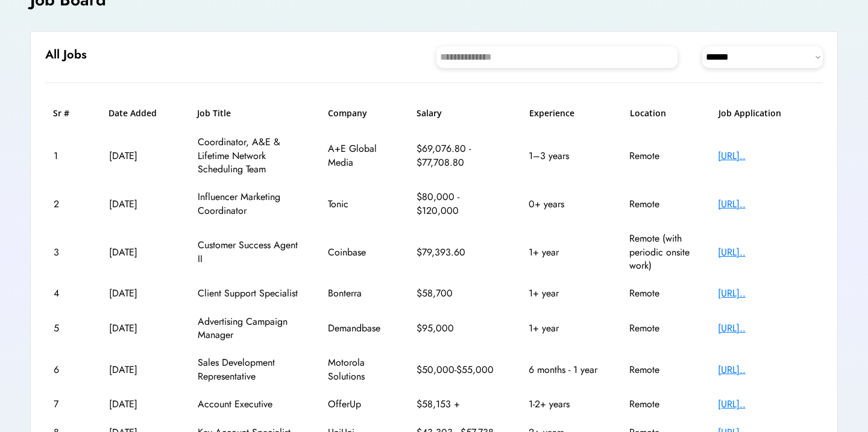 The height and width of the screenshot is (432, 868). I want to click on div: Bonterra, so click(358, 293).